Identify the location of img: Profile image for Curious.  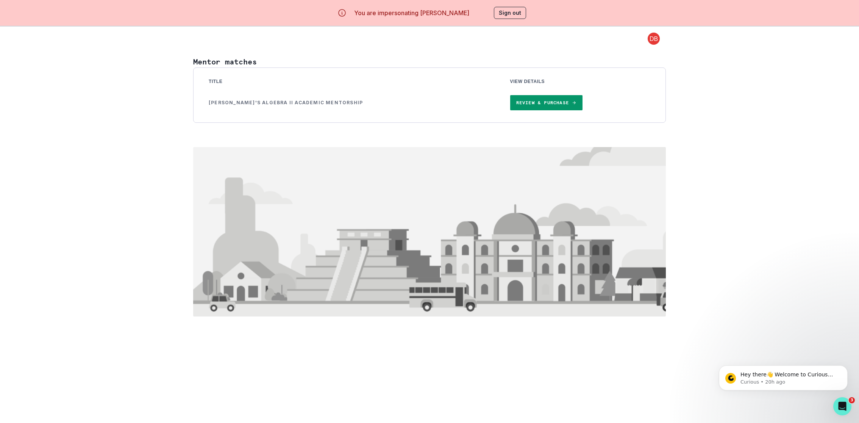
(23, 29).